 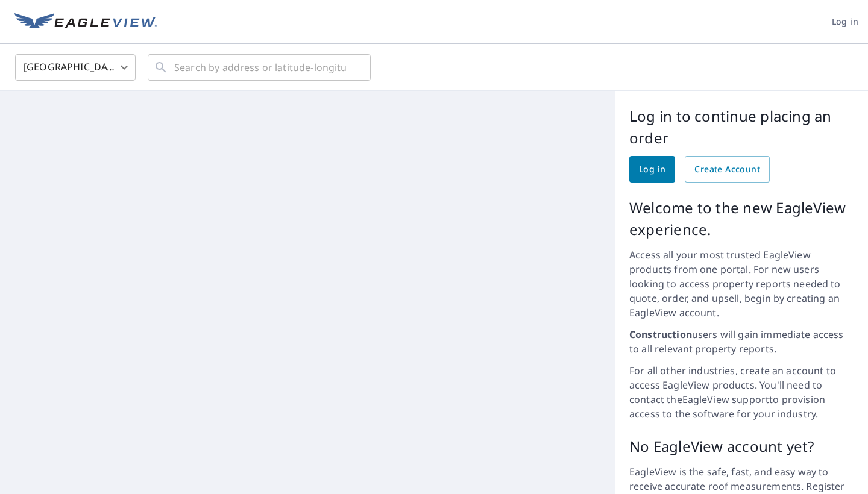 I want to click on span: Create Account, so click(x=727, y=169).